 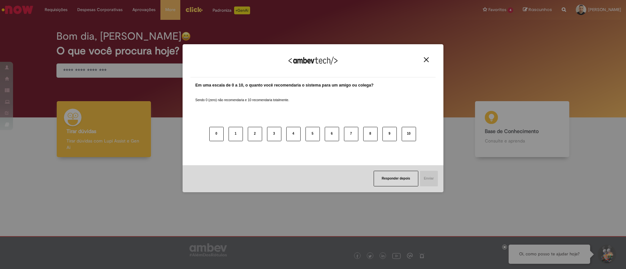 I want to click on button: 7, so click(x=351, y=134).